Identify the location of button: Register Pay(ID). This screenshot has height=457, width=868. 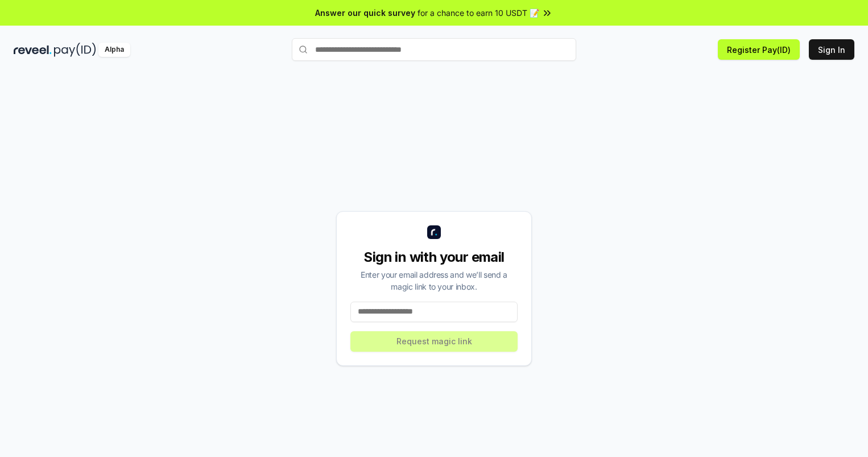
(759, 50).